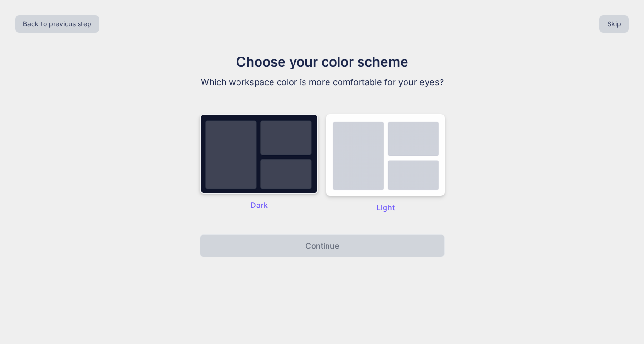 The image size is (644, 344). I want to click on p: Dark, so click(259, 205).